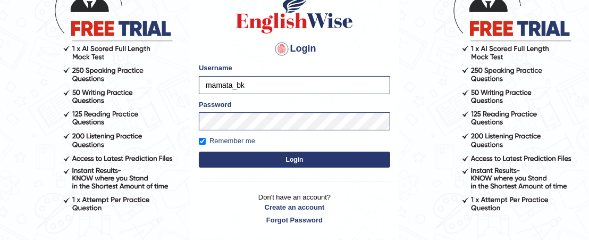 This screenshot has height=240, width=589. Describe the element at coordinates (202, 141) in the screenshot. I see `input: Remember me` at that location.